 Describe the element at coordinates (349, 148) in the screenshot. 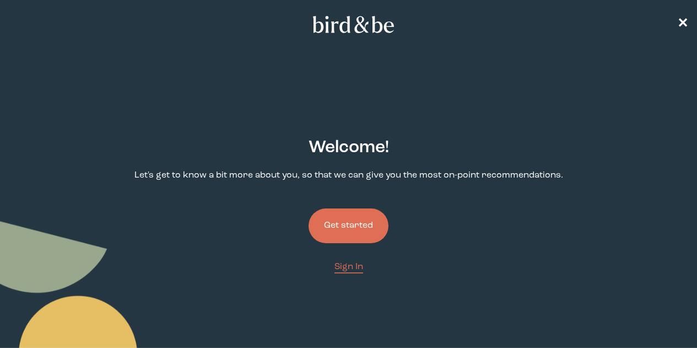

I see `h2: Welcome !` at that location.